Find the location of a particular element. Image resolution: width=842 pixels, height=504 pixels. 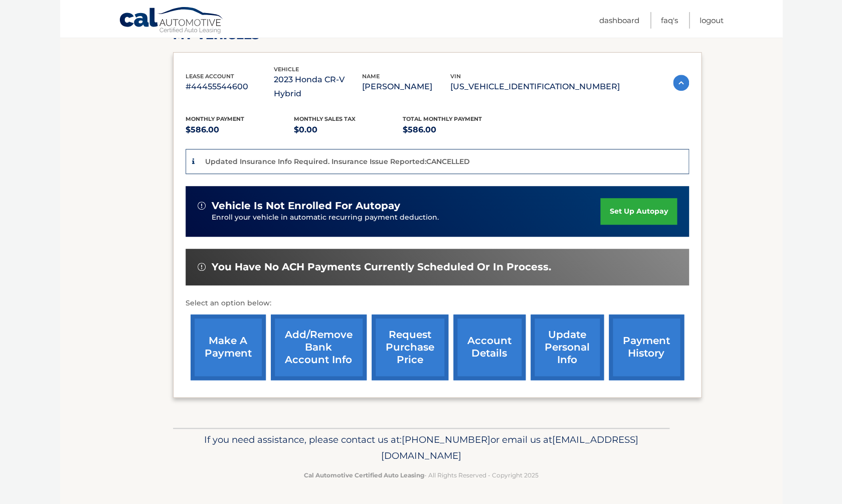

span: vin is located at coordinates (455, 76).